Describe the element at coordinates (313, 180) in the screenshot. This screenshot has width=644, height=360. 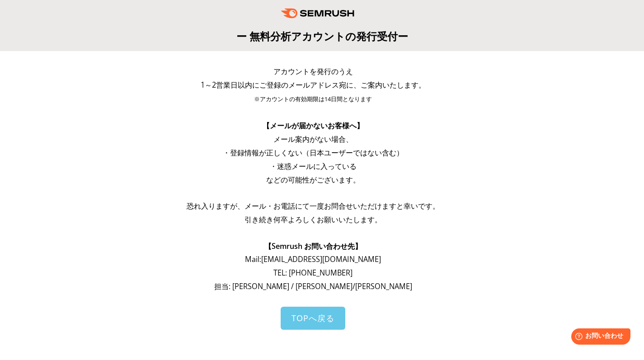
I see `span: などの可能性がございます。` at that location.